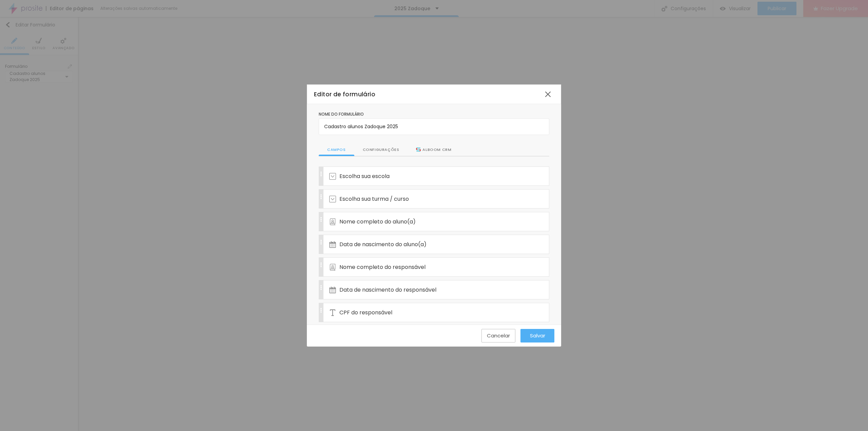 This screenshot has height=431, width=868. Describe the element at coordinates (336, 150) in the screenshot. I see `div: Campos` at that location.